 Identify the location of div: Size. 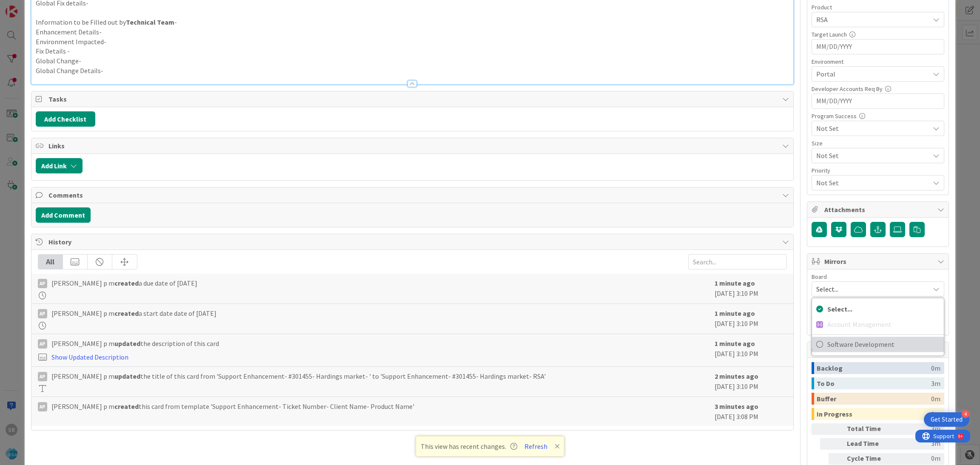
(878, 143).